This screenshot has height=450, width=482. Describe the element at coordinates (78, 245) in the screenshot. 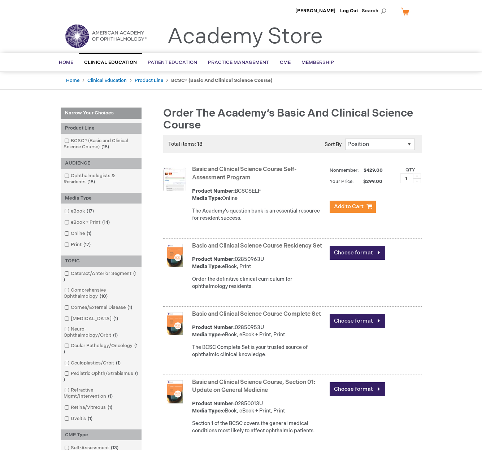

I see `a: Print17` at that location.